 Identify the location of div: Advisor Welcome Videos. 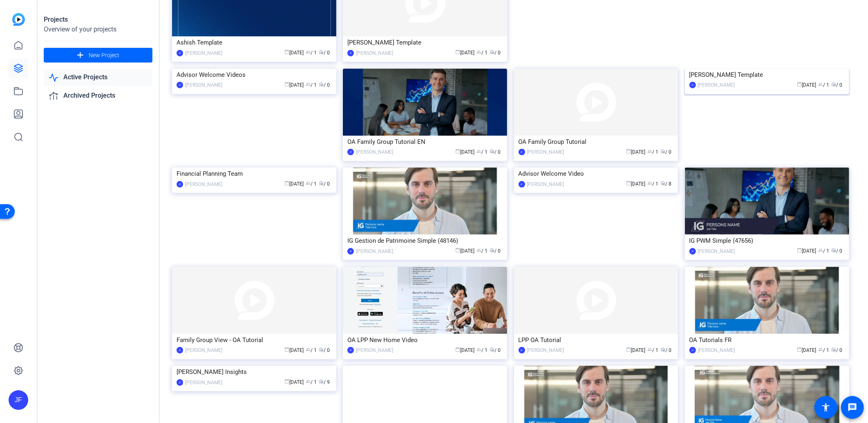
(254, 75).